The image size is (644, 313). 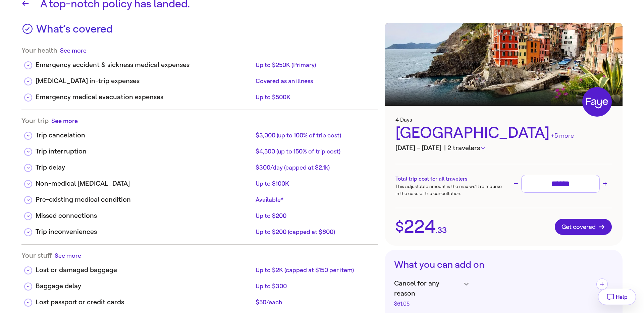 I want to click on div: Baggage delay, so click(x=144, y=286).